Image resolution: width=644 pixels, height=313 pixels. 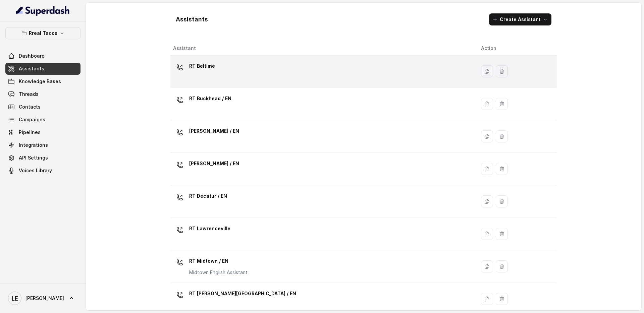 What do you see at coordinates (29, 132) in the screenshot?
I see `span: Pipelines` at bounding box center [29, 132].